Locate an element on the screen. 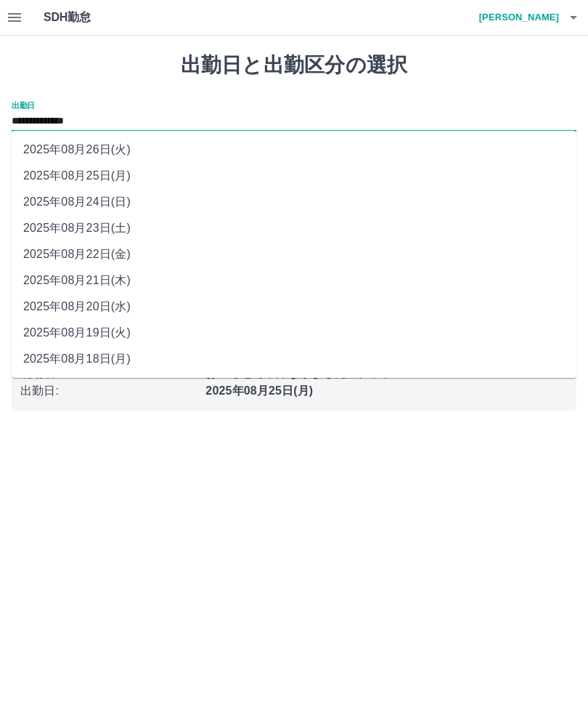 The image size is (588, 710). label: 出勤日 is located at coordinates (23, 104).